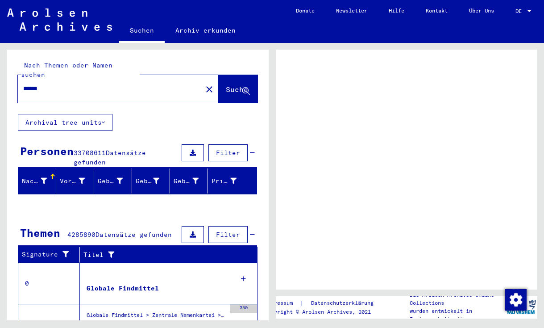 Image resolution: width=544 pixels, height=328 pixels. What do you see at coordinates (282, 303) in the screenshot?
I see `a: Impressum` at bounding box center [282, 303].